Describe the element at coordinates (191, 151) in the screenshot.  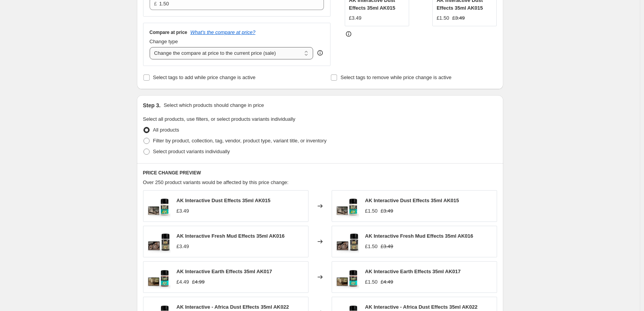
I see `span: Select product variants individually` at that location.